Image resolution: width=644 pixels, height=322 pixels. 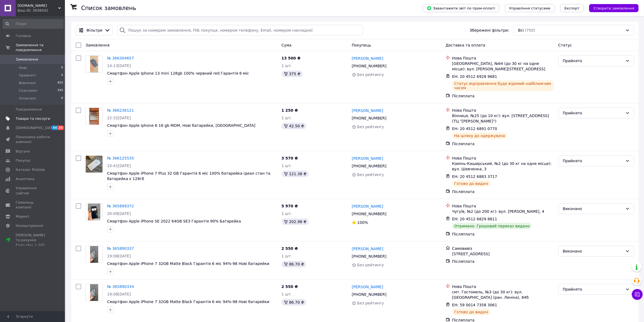 What do you see at coordinates (461, 8) in the screenshot?
I see `button: Завантажити звіт по пром-оплаті` at bounding box center [461, 8].